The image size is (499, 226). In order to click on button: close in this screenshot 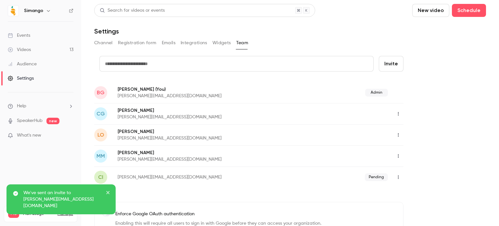, I will do `click(108, 193)`.